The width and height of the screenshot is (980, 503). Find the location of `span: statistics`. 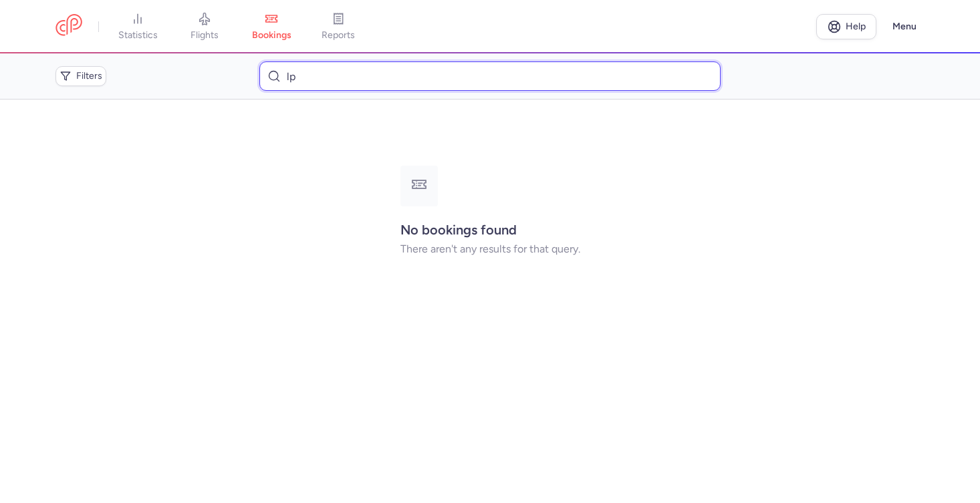

span: statistics is located at coordinates (138, 35).